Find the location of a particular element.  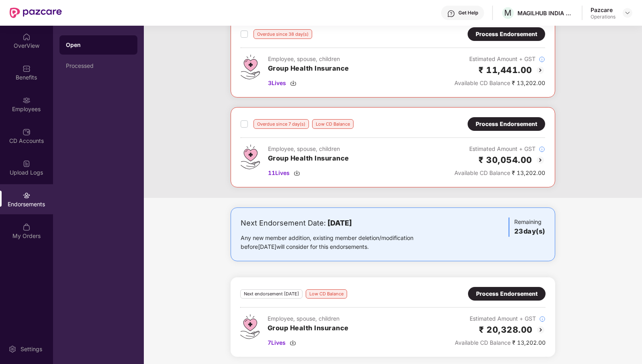

div: Overdue since 7 day(s) is located at coordinates (281, 124).